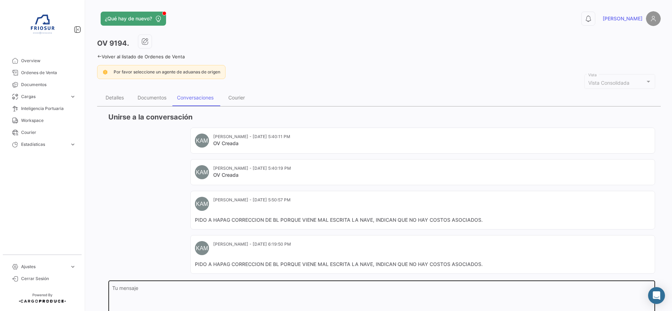 The image size is (672, 311). What do you see at coordinates (49, 133) in the screenshot?
I see `span: Courier` at bounding box center [49, 133].